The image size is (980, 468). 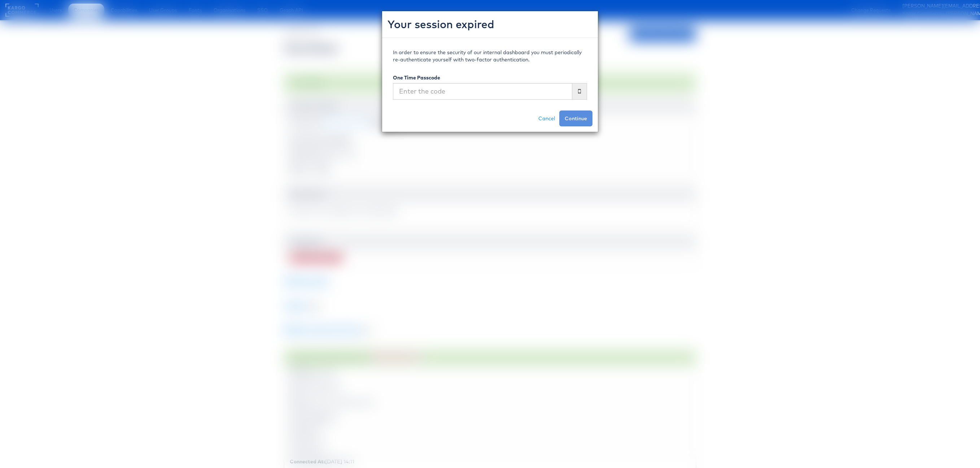 I want to click on h2: Your session expired, so click(x=490, y=24).